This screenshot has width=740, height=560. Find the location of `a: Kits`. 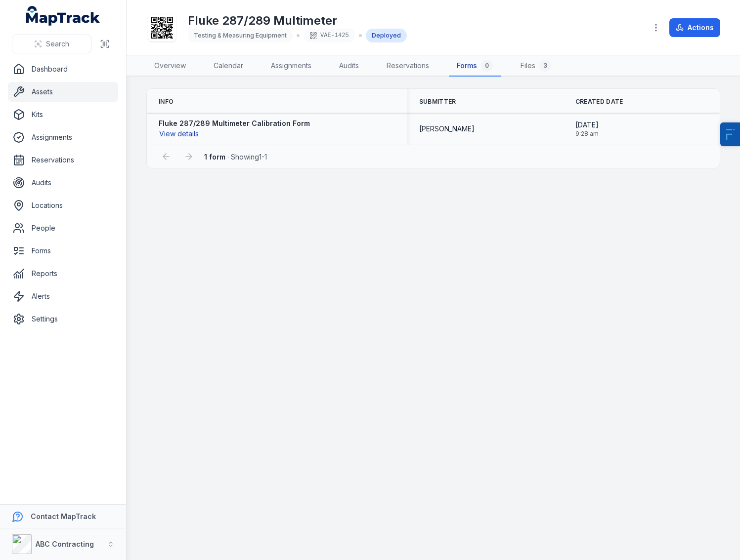

a: Kits is located at coordinates (63, 115).